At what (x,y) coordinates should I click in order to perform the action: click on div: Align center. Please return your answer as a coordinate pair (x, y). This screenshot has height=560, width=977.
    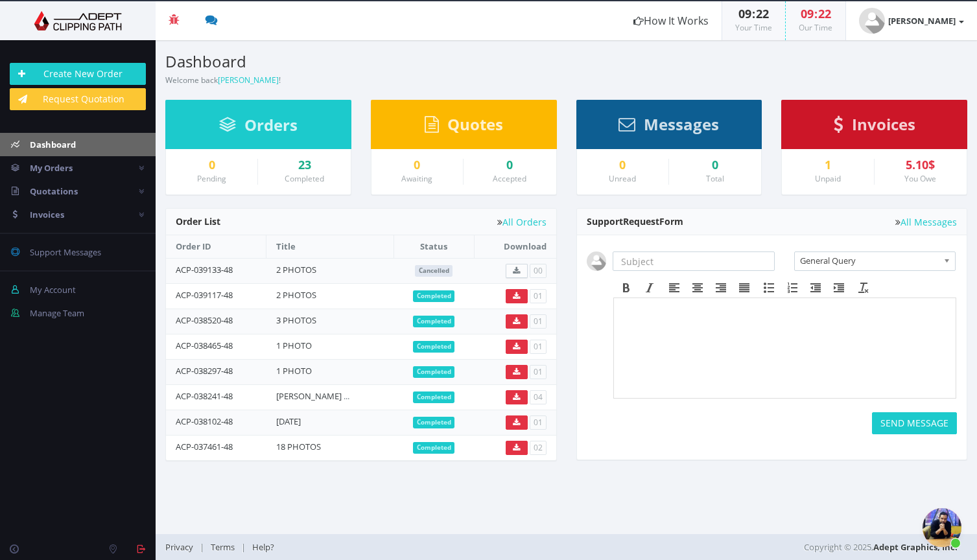
    Looking at the image, I should click on (698, 287).